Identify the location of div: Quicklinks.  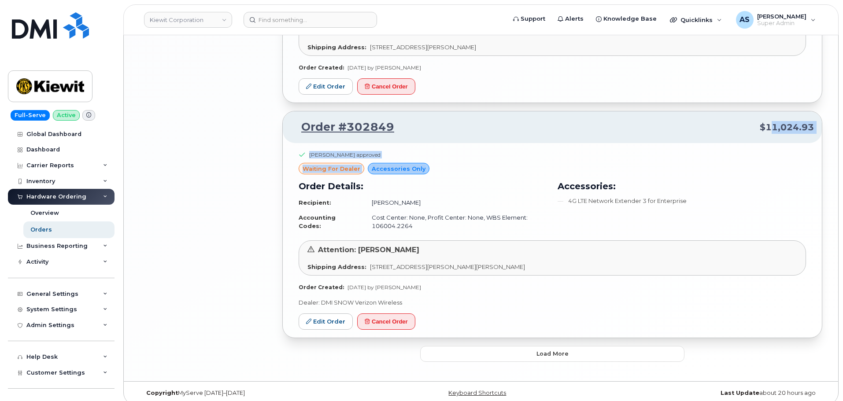
(696, 20).